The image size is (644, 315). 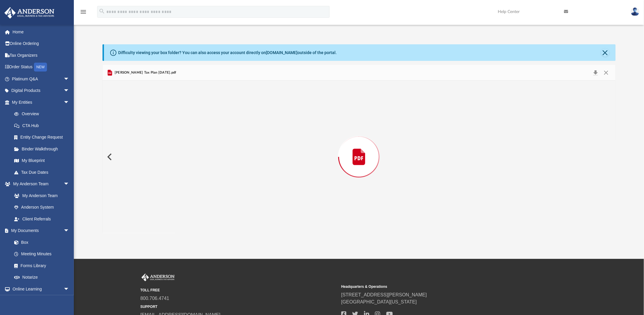 What do you see at coordinates (239, 307) in the screenshot?
I see `small: SUPPORT` at bounding box center [239, 307].